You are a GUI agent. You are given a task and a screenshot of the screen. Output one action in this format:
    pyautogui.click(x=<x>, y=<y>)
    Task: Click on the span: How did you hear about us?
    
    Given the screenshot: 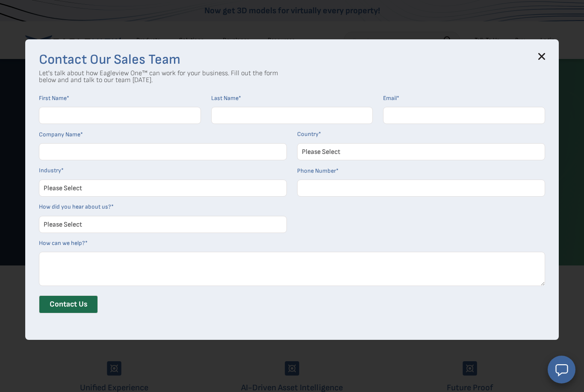 What is the action you would take?
    pyautogui.click(x=75, y=206)
    